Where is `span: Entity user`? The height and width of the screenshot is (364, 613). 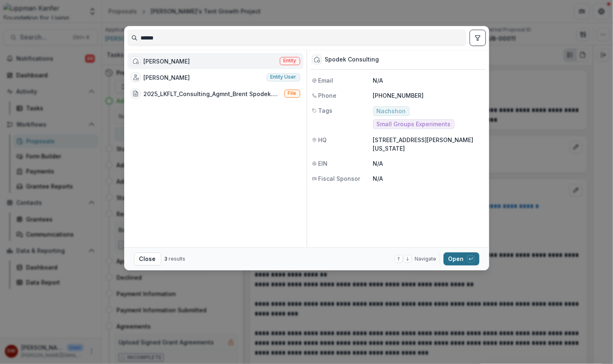
span: Entity user is located at coordinates (283, 77).